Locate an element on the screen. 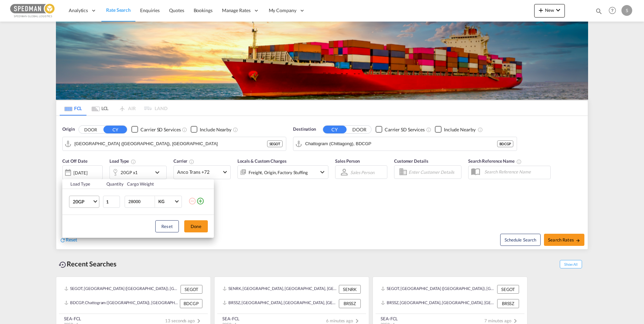 This screenshot has height=324, width=644. md-select: Choose: 20GP is located at coordinates (84, 202).